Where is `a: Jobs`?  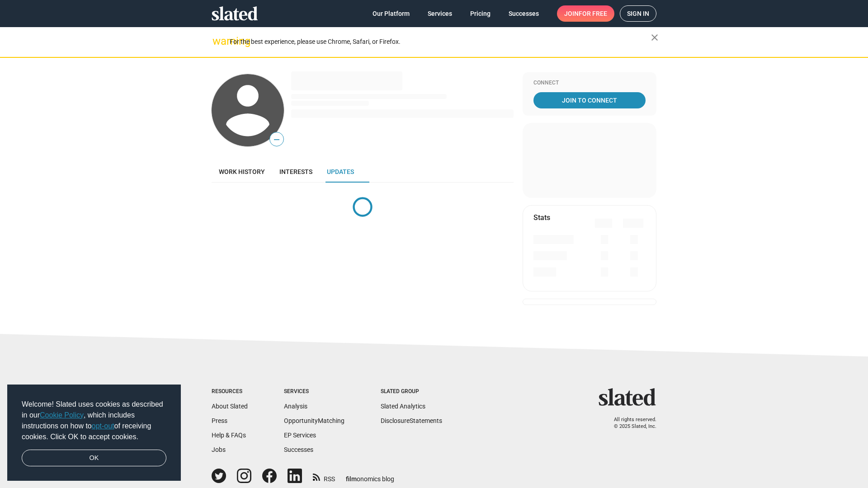 a: Jobs is located at coordinates (218, 449).